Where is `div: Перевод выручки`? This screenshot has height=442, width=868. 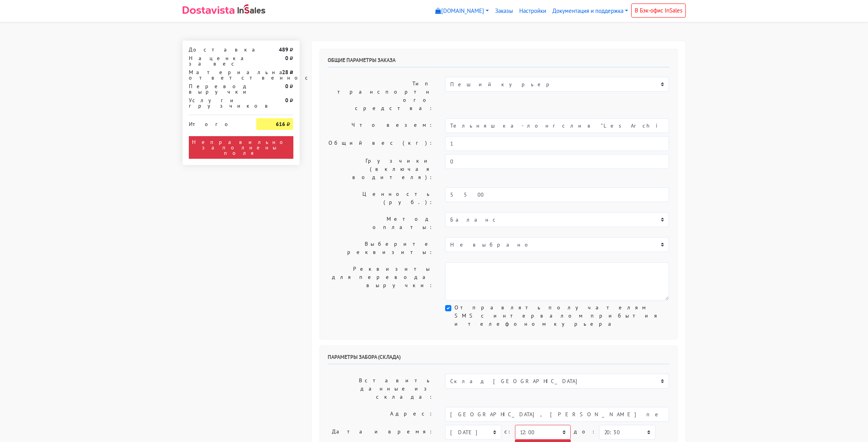 div: Перевод выручки is located at coordinates (217, 89).